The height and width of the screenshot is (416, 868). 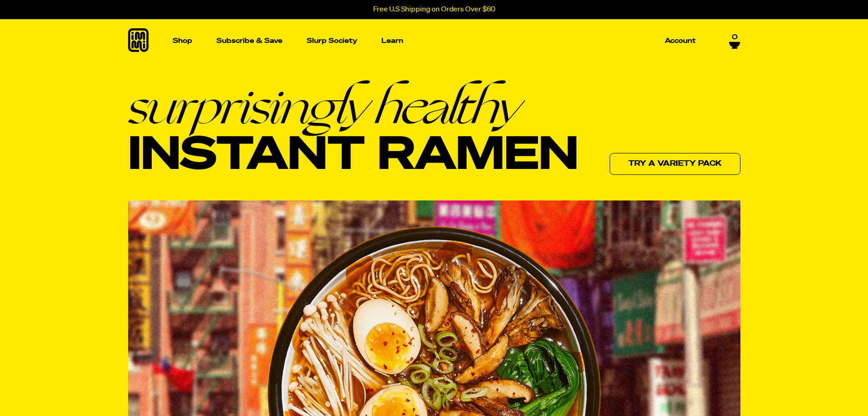 I want to click on em: surprisingly healthy, so click(x=353, y=106).